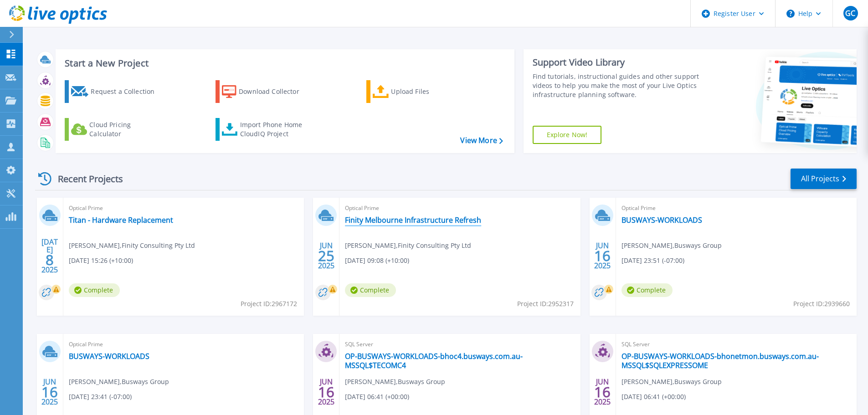 This screenshot has width=868, height=415. Describe the element at coordinates (275, 92) in the screenshot. I see `div: Download Collector` at that location.